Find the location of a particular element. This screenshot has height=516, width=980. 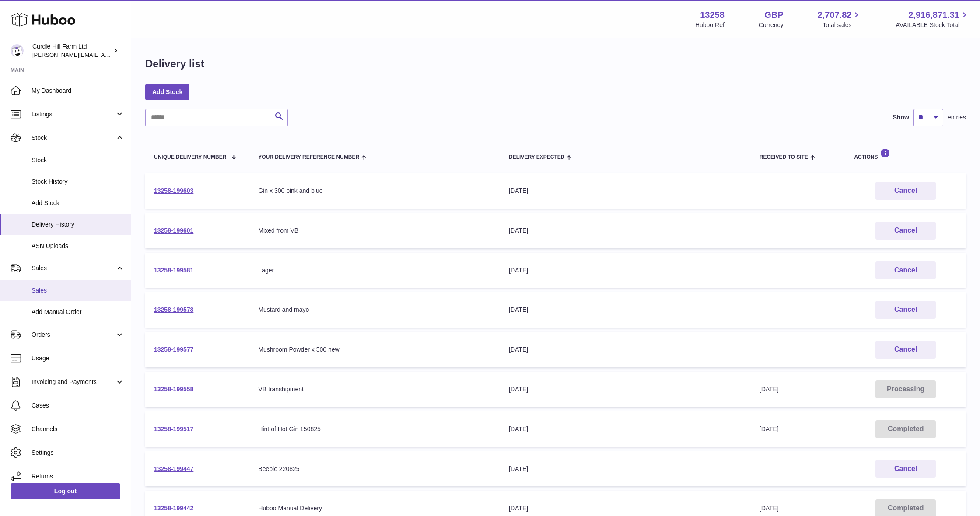

div: Mushroom Powder x 500 new is located at coordinates (374, 349).